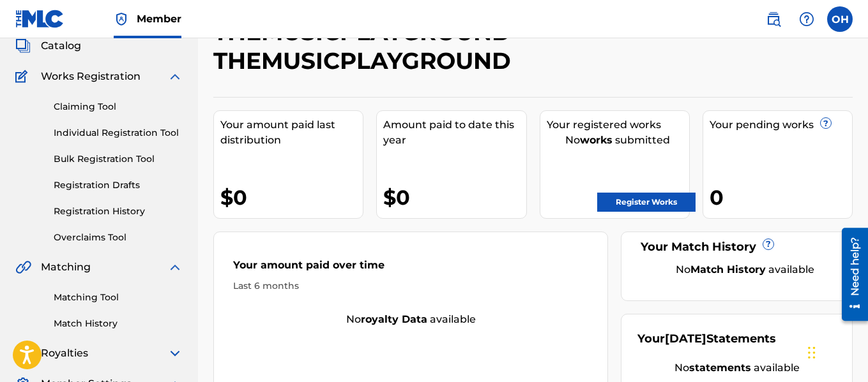 The image size is (868, 382). Describe the element at coordinates (411, 269) in the screenshot. I see `div: Your amount paid over time` at that location.